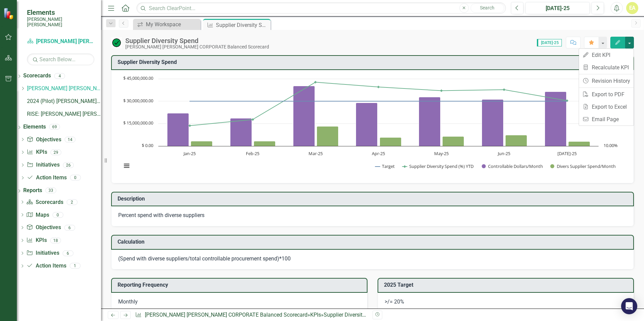 The width and height of the screenshot is (644, 321). Describe the element at coordinates (116, 43) in the screenshot. I see `img: On Target` at that location.